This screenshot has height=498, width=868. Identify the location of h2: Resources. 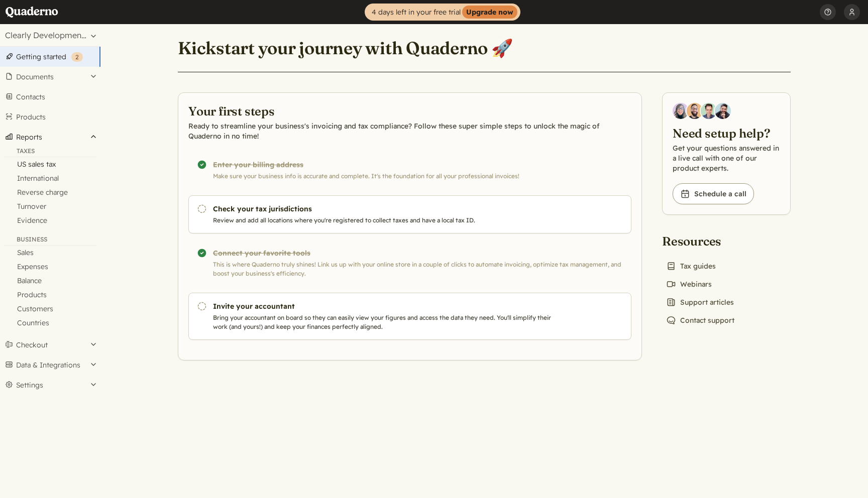
(700, 241).